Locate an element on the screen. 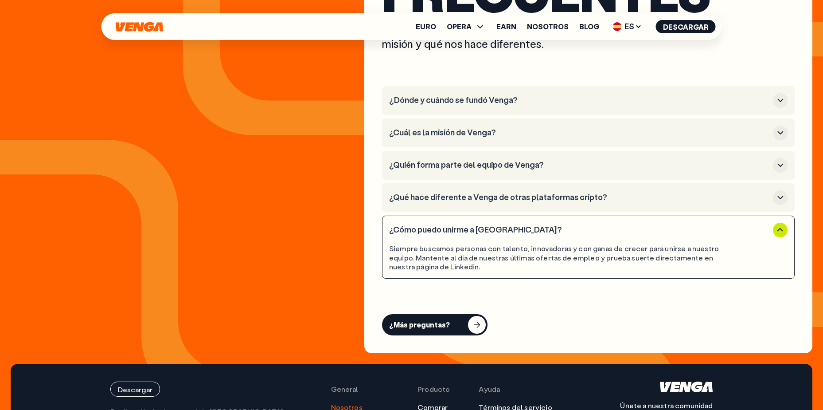 This screenshot has height=410, width=823. span: Ayuda is located at coordinates (490, 389).